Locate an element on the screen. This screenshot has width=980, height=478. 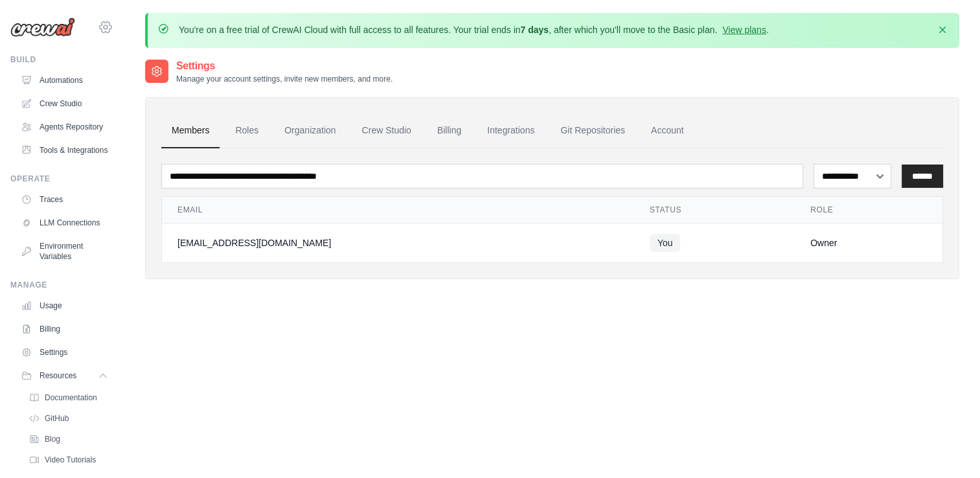
a: LLM Connections is located at coordinates (64, 223).